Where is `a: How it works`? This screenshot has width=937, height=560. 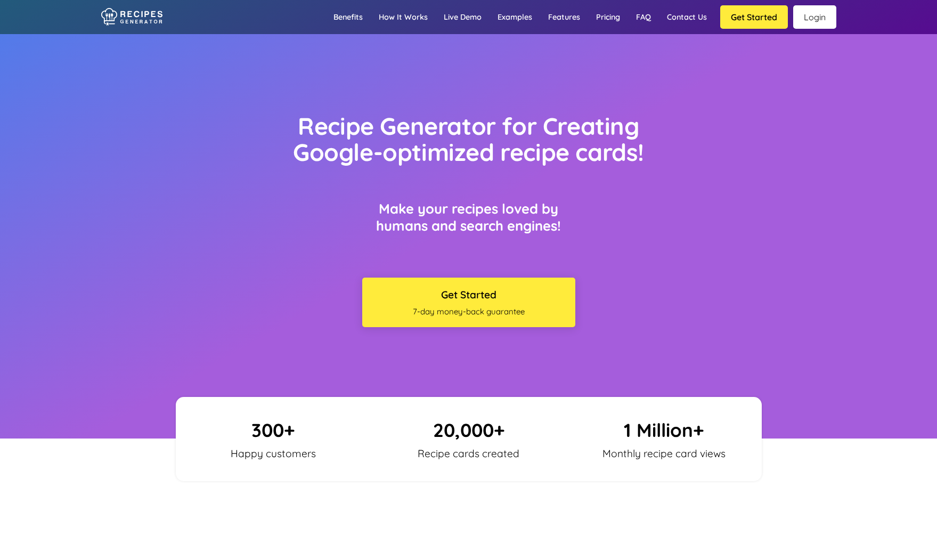
a: How it works is located at coordinates (403, 17).